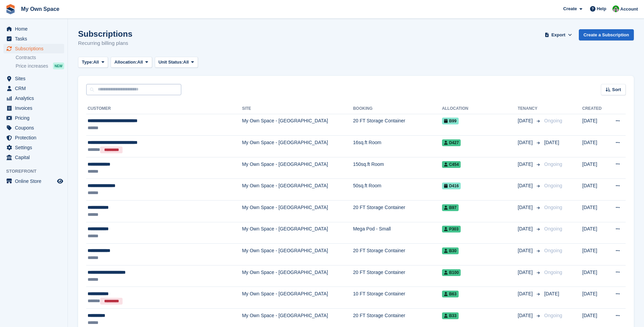  I want to click on span: Coupons, so click(35, 128).